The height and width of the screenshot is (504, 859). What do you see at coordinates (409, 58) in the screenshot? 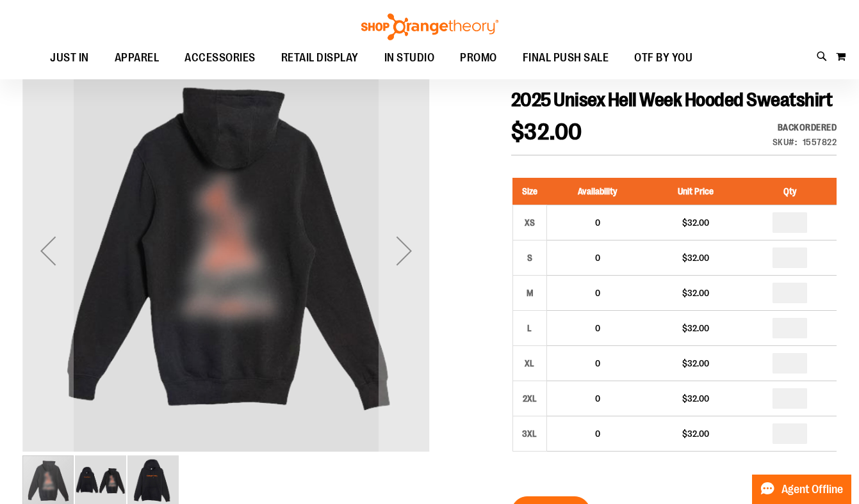
I see `a: IN STUDIO` at bounding box center [409, 58].